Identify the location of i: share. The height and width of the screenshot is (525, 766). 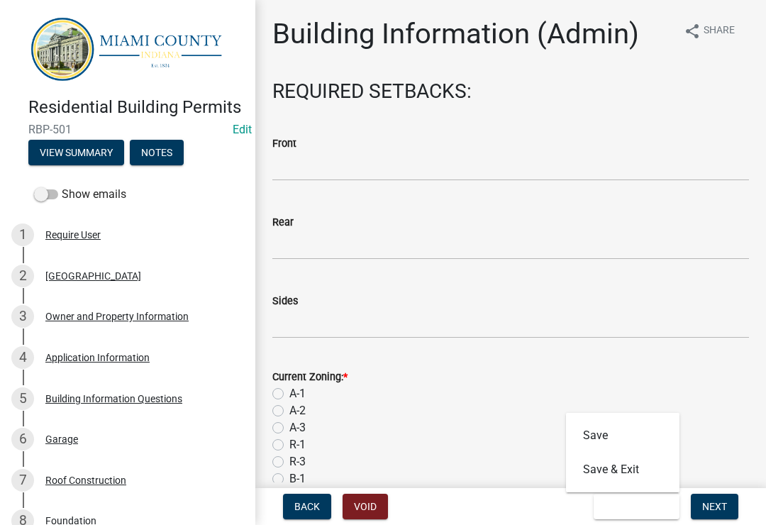
(692, 31).